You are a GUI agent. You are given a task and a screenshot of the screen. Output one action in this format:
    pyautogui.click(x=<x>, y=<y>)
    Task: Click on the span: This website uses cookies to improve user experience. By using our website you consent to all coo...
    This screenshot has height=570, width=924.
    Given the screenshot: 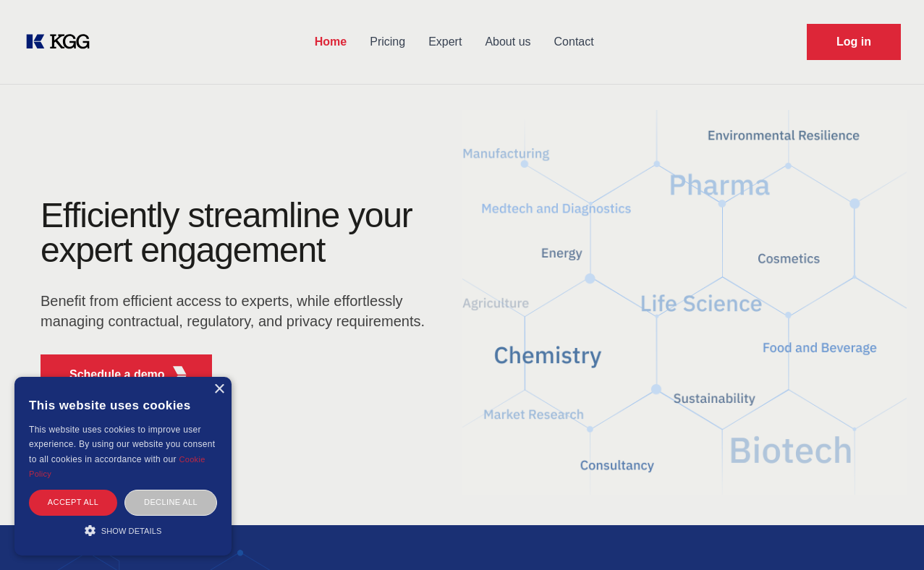 What is the action you would take?
    pyautogui.click(x=122, y=444)
    